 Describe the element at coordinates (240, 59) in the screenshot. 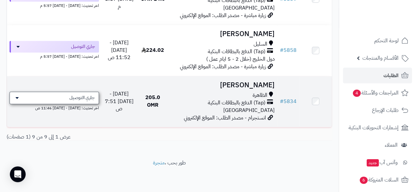

I see `span: دول الخليج (خلال 2 - 5 ايام عمل )` at that location.